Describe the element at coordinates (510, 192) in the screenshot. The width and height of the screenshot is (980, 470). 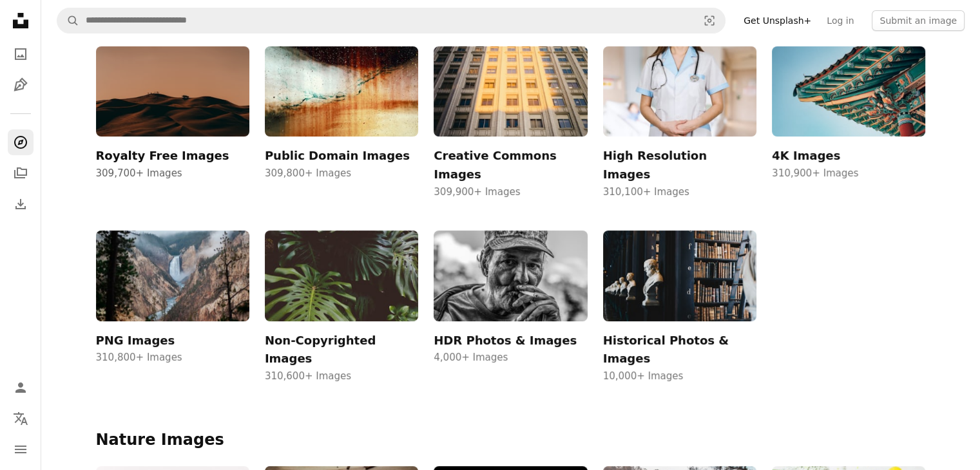
I see `span: 309,900+ Images` at that location.